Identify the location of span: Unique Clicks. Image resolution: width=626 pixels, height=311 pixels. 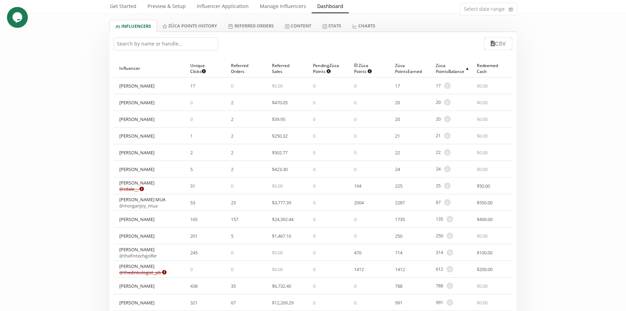
(202, 69).